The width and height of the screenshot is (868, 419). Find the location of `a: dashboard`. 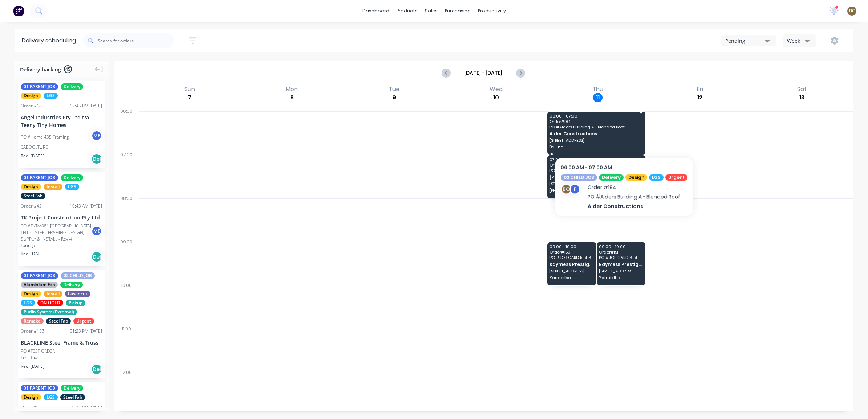

a: dashboard is located at coordinates (376, 11).